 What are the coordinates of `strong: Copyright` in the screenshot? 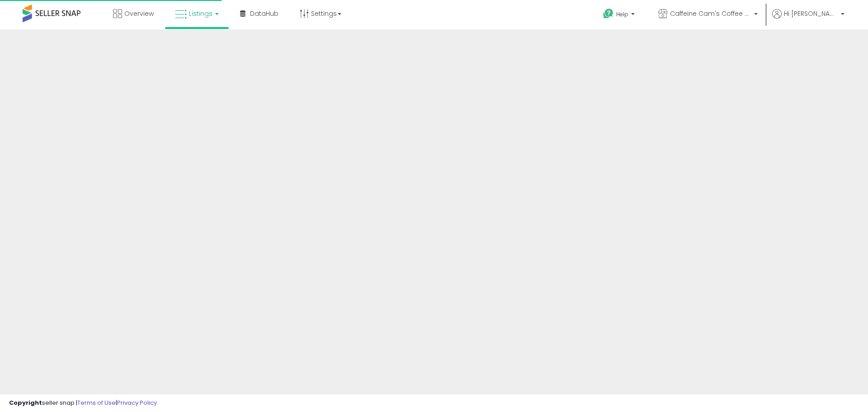 It's located at (25, 402).